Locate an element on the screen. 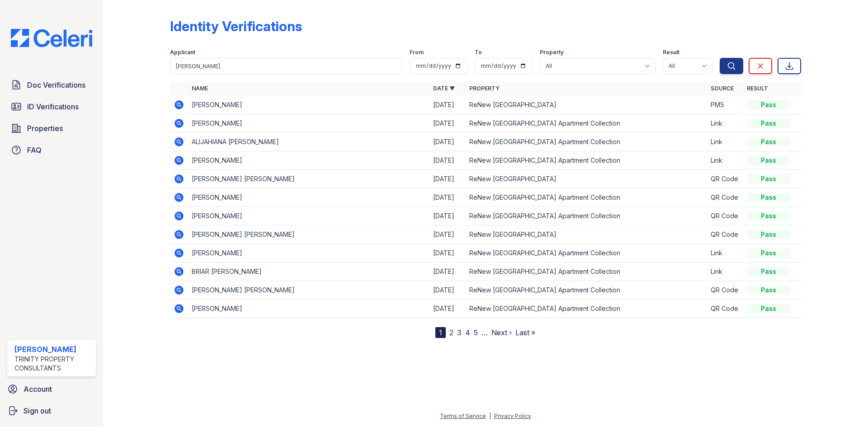 This screenshot has height=427, width=868. a: Next › is located at coordinates (502, 333).